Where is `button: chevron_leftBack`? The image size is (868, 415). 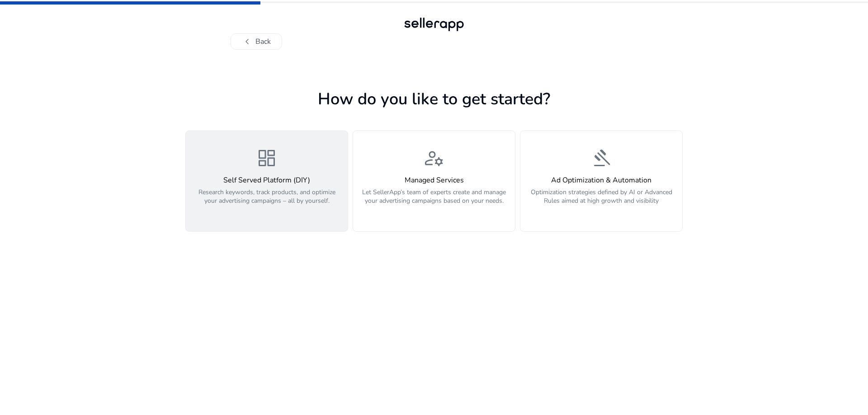
button: chevron_leftBack is located at coordinates (256, 41).